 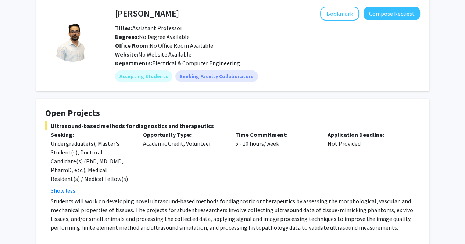 I want to click on button: Show less, so click(x=63, y=191).